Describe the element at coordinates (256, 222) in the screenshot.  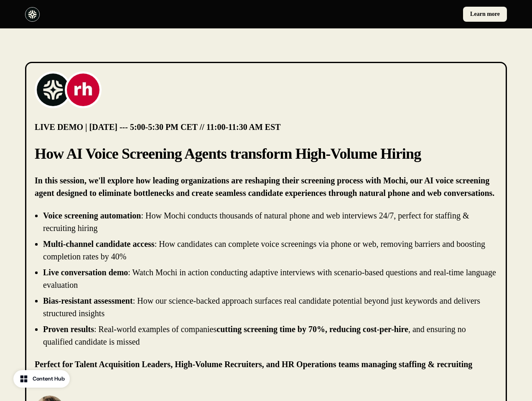
I see `p: : How Mochi conducts thousands of natural phone and web interviews 24/7, perfect for staffing & r...` at that location.